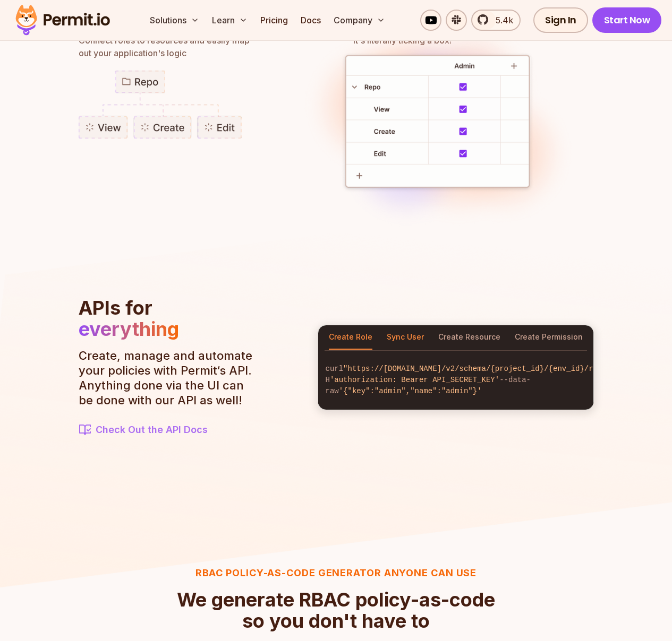 This screenshot has width=672, height=641. What do you see at coordinates (169, 378) in the screenshot?
I see `p: Create, manage and automate your policies with Permit‘s API. Anything done via the UI can be done...` at bounding box center [169, 378].